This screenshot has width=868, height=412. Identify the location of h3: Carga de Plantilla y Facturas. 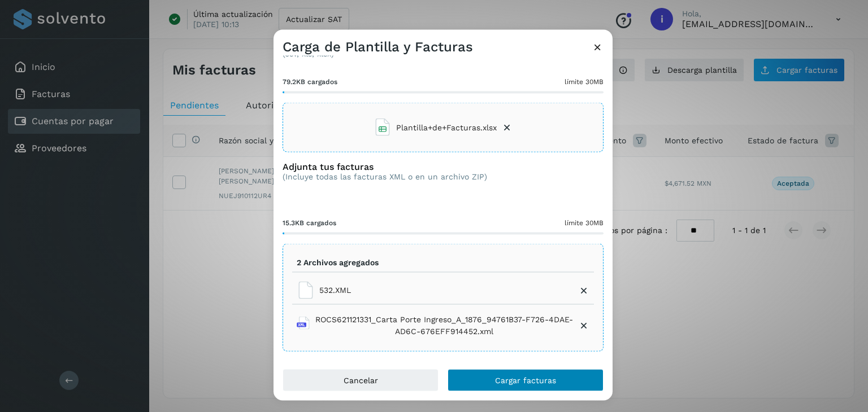
(377, 47).